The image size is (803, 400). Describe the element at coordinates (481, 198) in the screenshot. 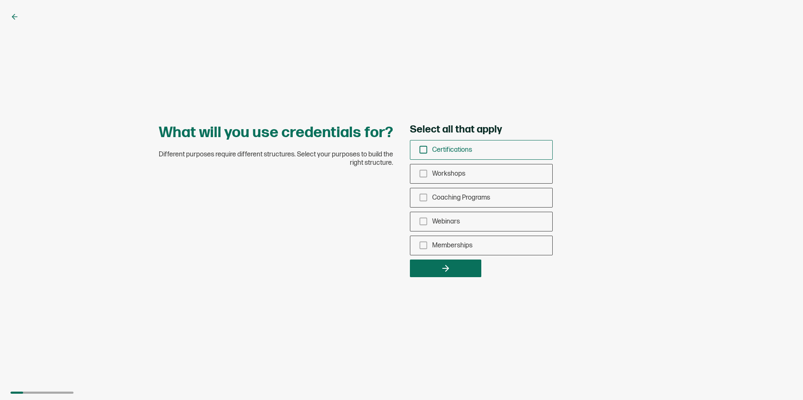

I see `div: checkbox-group` at that location.